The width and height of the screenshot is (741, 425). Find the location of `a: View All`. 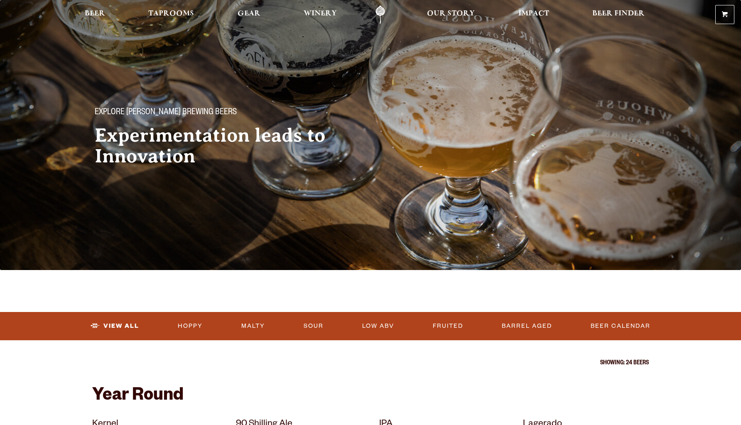

a: View All is located at coordinates (115, 326).